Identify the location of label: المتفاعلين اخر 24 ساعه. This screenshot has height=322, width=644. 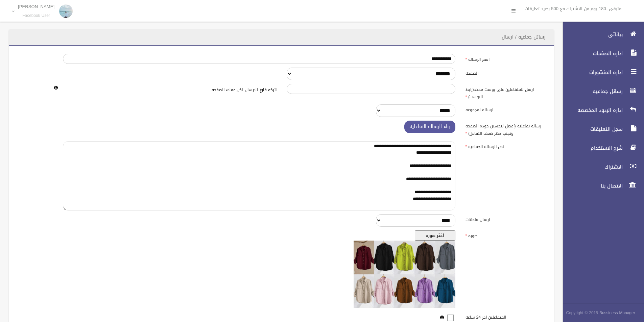
(506, 317).